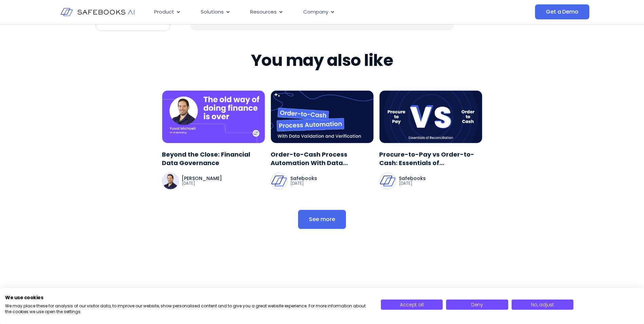 This screenshot has width=644, height=324. What do you see at coordinates (263, 12) in the screenshot?
I see `span: Resources` at bounding box center [263, 12].